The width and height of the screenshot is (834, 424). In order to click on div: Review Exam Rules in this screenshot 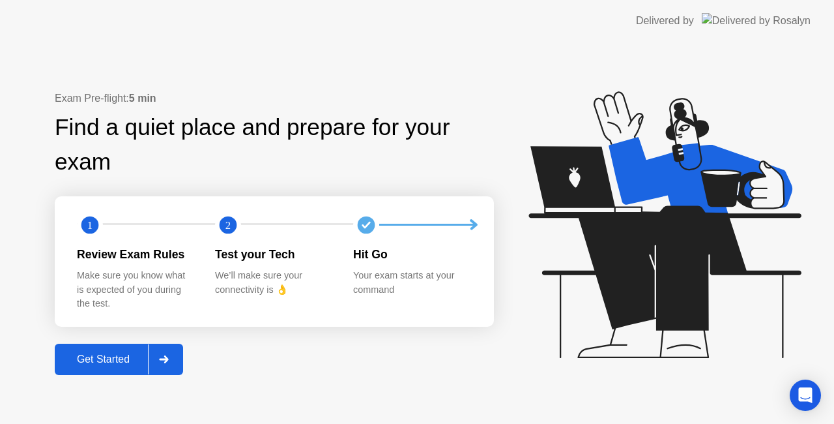, I will do `click(136, 254)`.